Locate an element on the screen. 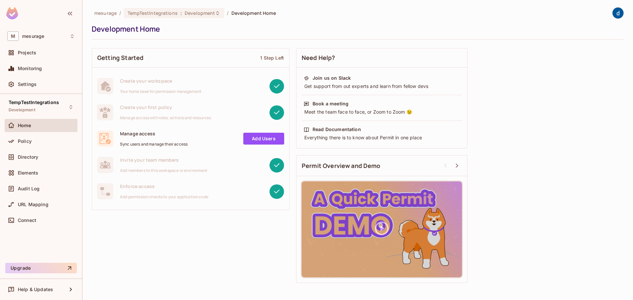 The height and width of the screenshot is (300, 633). span: URL Mapping is located at coordinates (33, 205).